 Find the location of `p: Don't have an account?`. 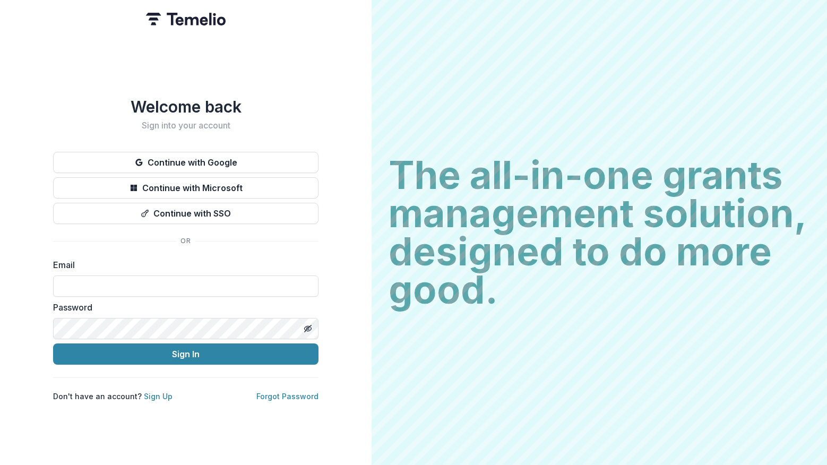

p: Don't have an account? is located at coordinates (113, 396).